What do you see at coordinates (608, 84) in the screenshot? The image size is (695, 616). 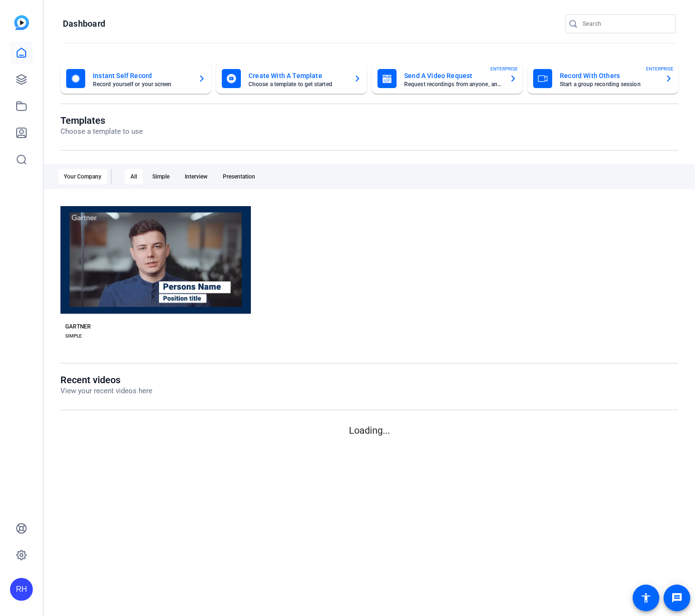 I see `mat-card-subtitle: Start a group recording session` at bounding box center [608, 84].